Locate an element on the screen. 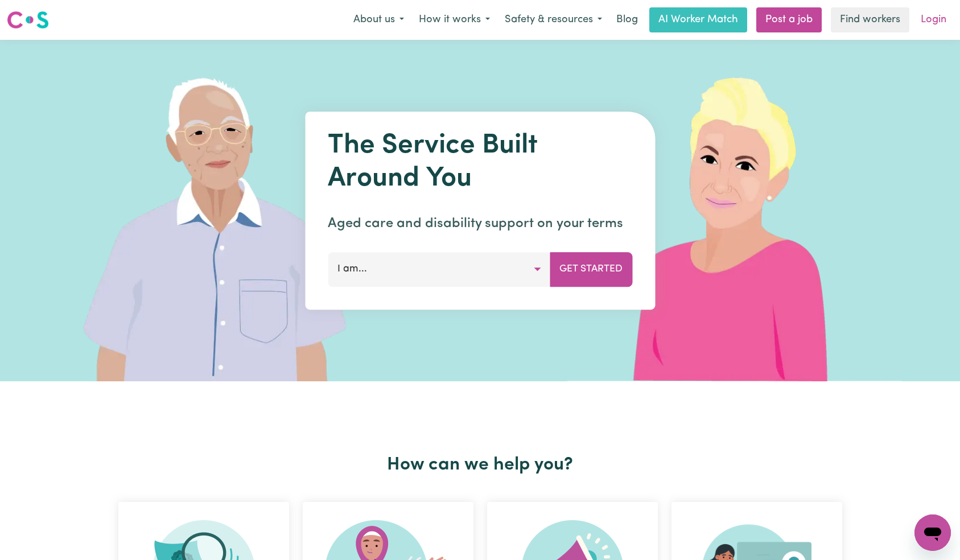 The image size is (960, 560). a: Find workers is located at coordinates (870, 20).